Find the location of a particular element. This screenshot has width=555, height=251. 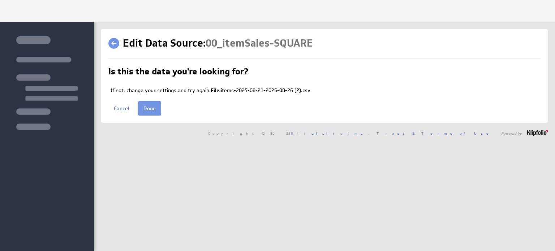

span: Copyright © 2025 is located at coordinates (288, 133).